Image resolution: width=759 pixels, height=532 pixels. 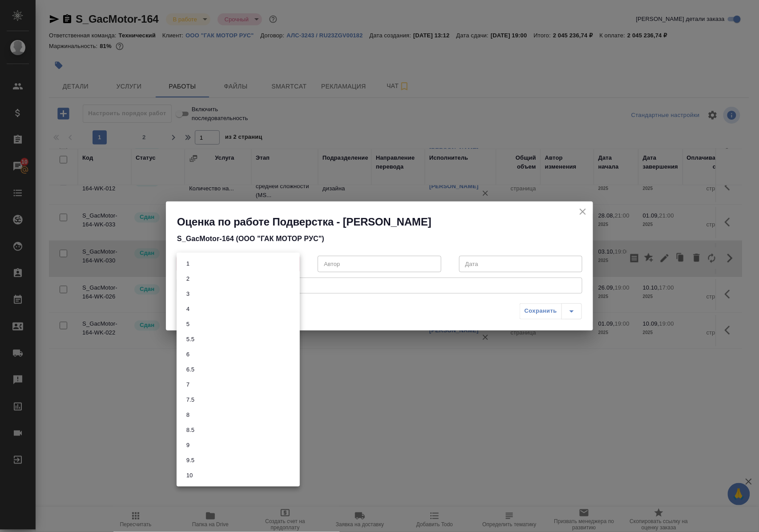 I want to click on button: 4, so click(x=188, y=309).